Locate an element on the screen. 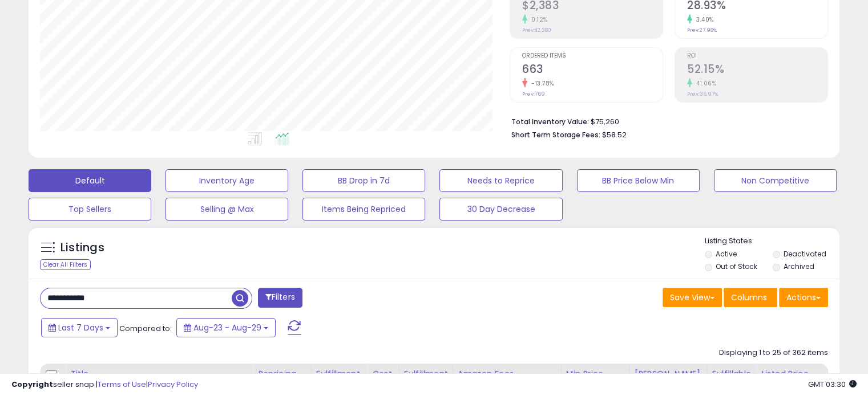 This screenshot has height=396, width=868. button: Non Competitive is located at coordinates (775, 181).